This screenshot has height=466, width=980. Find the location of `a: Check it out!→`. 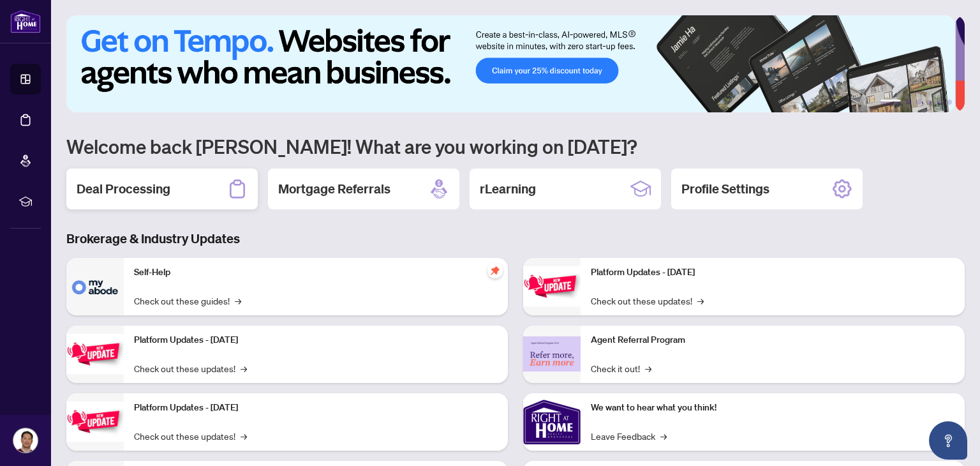

a: Check it out!→ is located at coordinates (621, 368).